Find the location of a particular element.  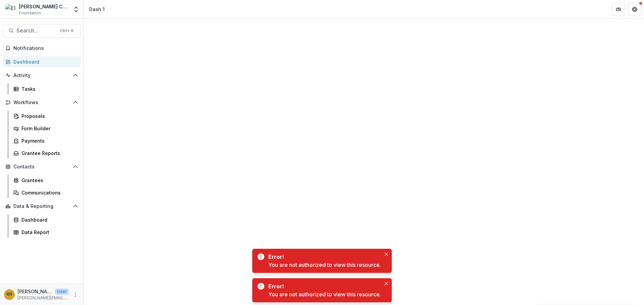

button: More is located at coordinates (76, 295).